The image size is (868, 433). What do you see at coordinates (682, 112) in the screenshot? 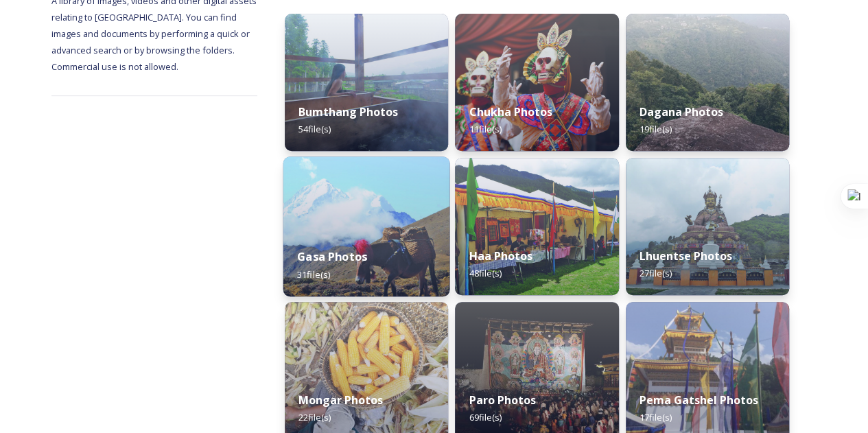
I see `strong: Dagana Photos` at bounding box center [682, 112].